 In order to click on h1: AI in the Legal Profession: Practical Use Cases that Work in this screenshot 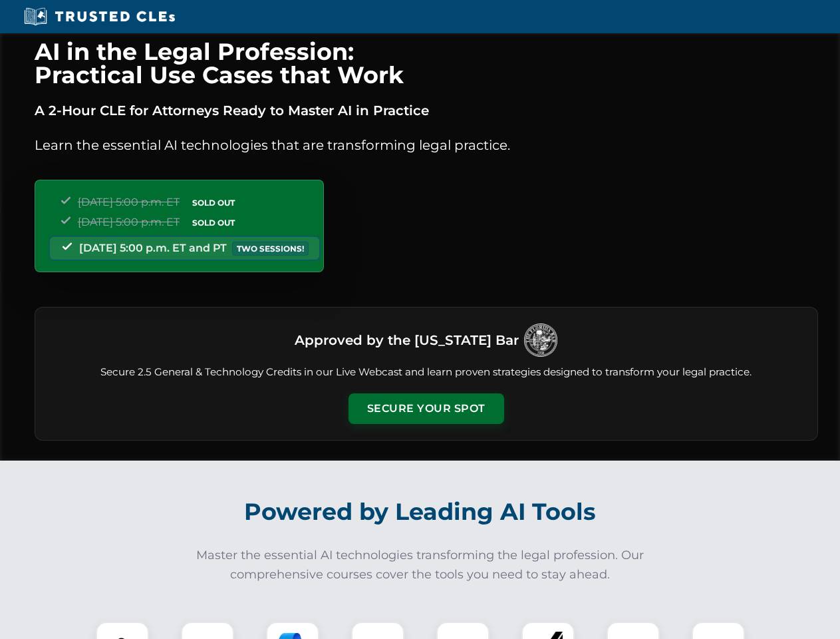, I will do `click(426, 63)`.